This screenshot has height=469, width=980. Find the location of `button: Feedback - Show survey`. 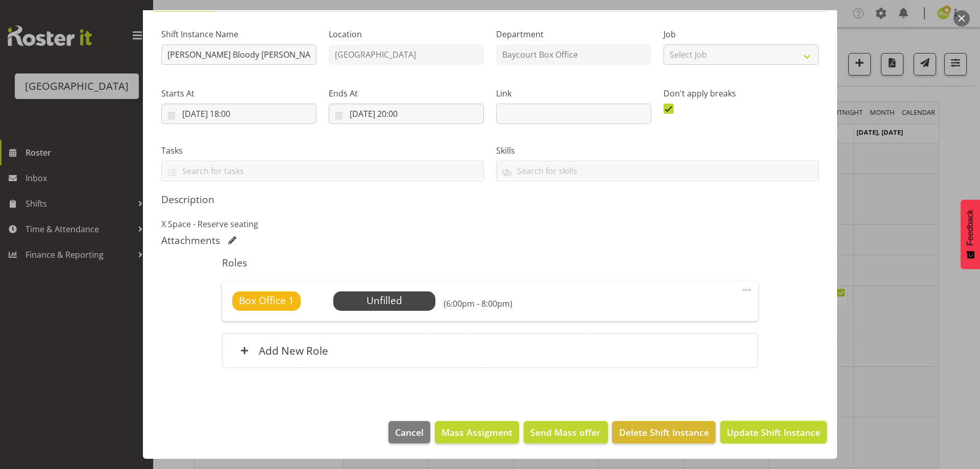

button: Feedback - Show survey is located at coordinates (970, 234).